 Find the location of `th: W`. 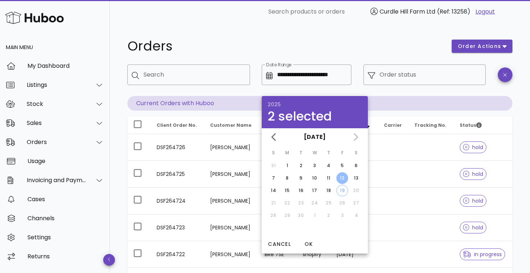

th: W is located at coordinates (315, 153).